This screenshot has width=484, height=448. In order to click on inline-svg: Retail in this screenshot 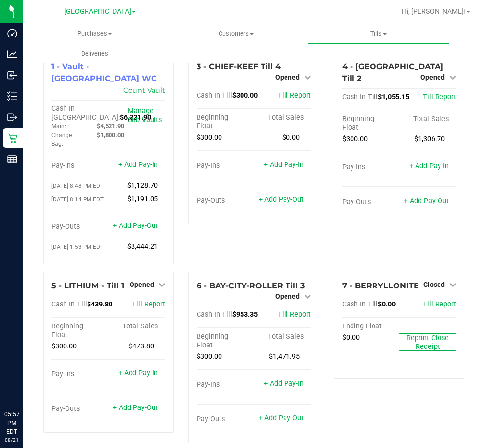, I will do `click(12, 138)`.